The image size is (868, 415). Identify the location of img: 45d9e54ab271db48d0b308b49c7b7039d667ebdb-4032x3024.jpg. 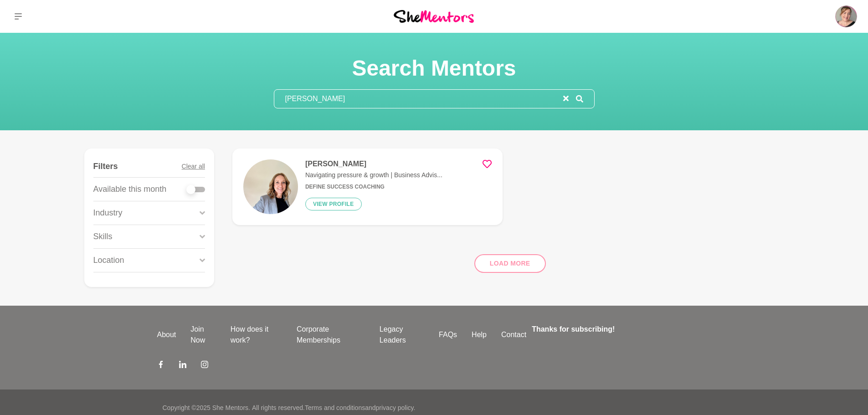
(270, 187).